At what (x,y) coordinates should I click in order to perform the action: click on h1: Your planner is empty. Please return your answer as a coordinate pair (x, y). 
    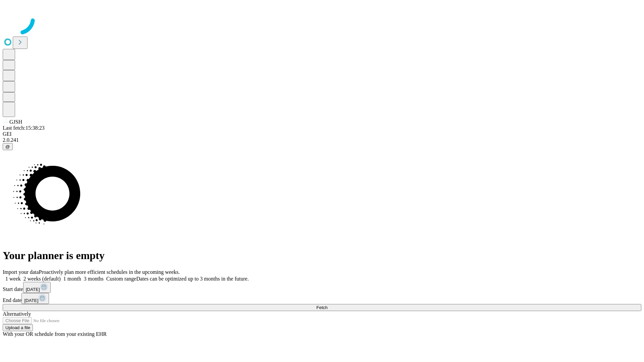
    Looking at the image, I should click on (322, 255).